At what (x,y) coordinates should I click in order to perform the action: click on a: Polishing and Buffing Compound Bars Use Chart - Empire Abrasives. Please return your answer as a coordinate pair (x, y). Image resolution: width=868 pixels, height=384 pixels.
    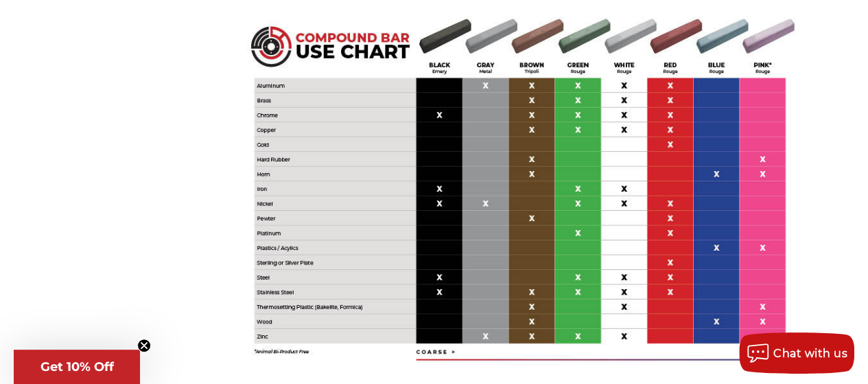
    Looking at the image, I should click on (520, 187).